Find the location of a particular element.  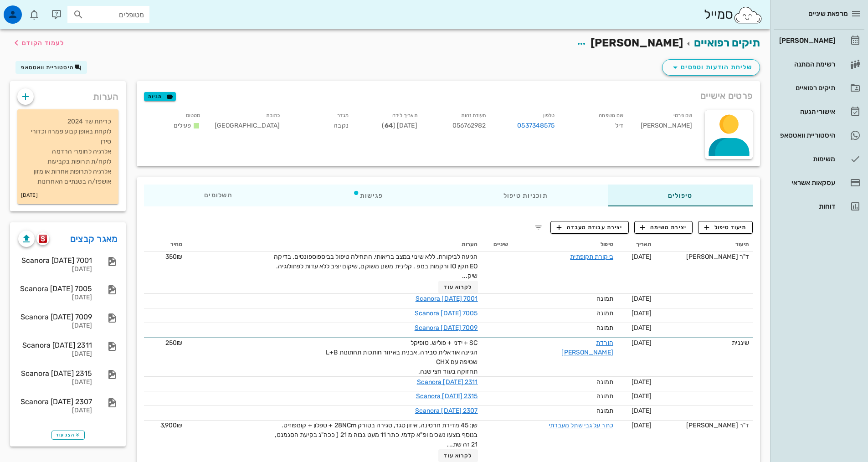

div: טיפולים is located at coordinates (680, 196).